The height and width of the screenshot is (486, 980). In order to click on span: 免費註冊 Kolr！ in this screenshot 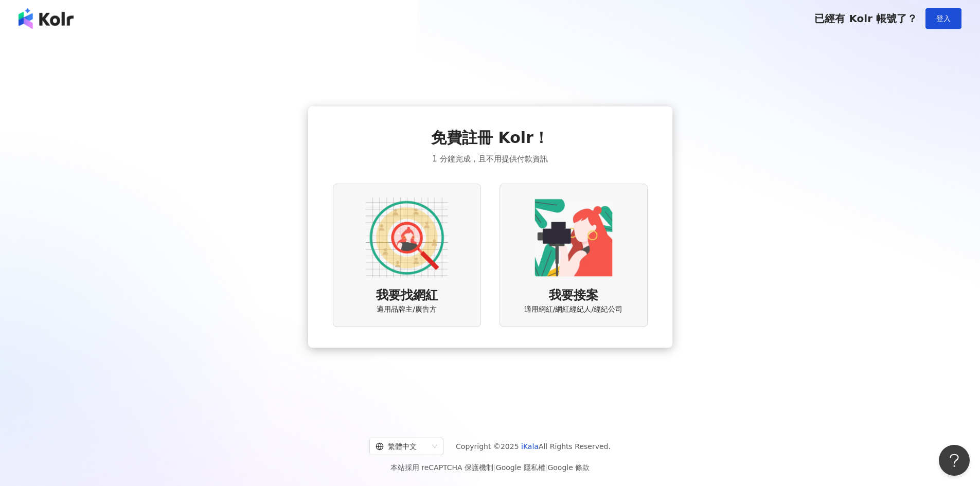, I will do `click(490, 138)`.